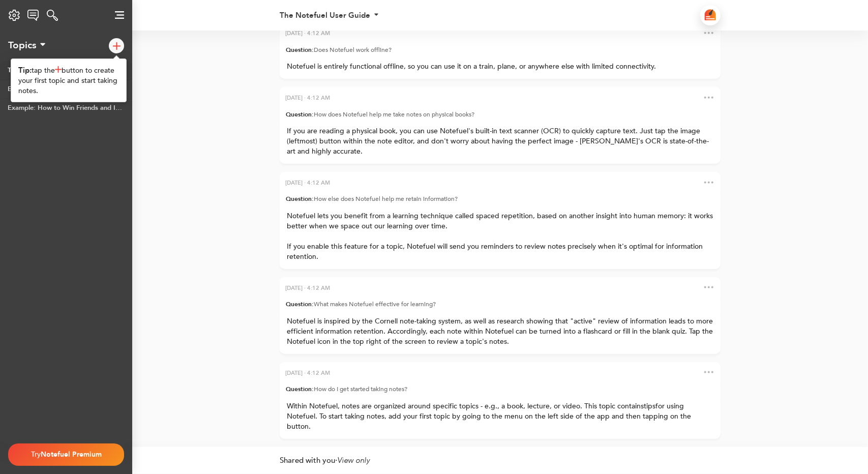 Image resolution: width=868 pixels, height=474 pixels. Describe the element at coordinates (68, 80) in the screenshot. I see `div: tap the button to create your first topic and start taking notes.` at that location.